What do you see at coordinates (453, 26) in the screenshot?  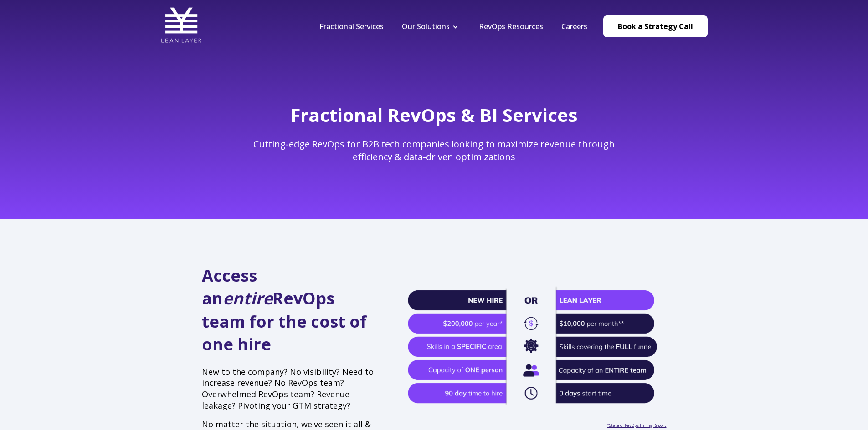 I see `div: Navigation Menu` at bounding box center [453, 26].